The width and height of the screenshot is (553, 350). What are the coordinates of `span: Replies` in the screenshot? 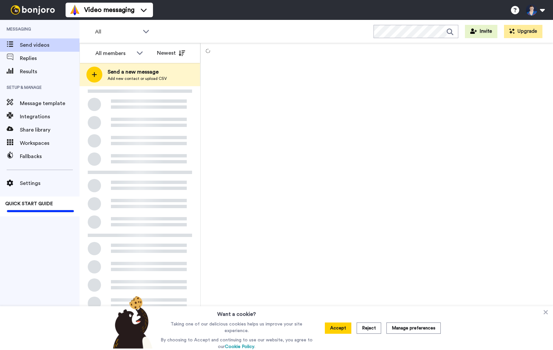 It's located at (50, 58).